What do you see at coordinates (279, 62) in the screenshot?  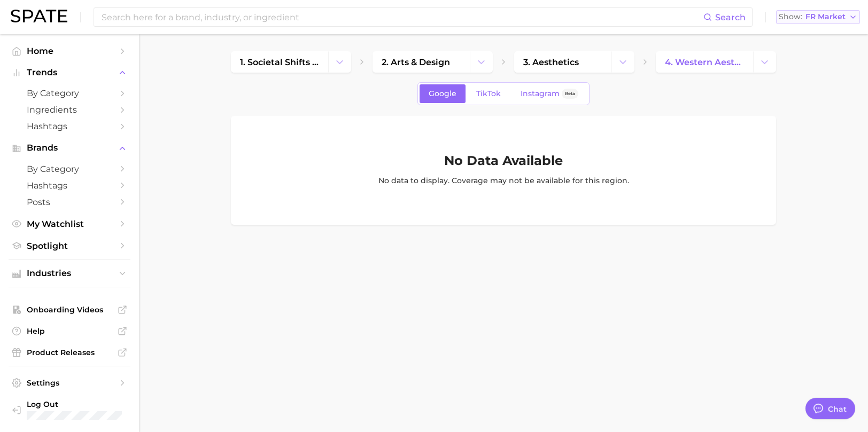 I see `span: 1. societal shifts & culture` at bounding box center [279, 62].